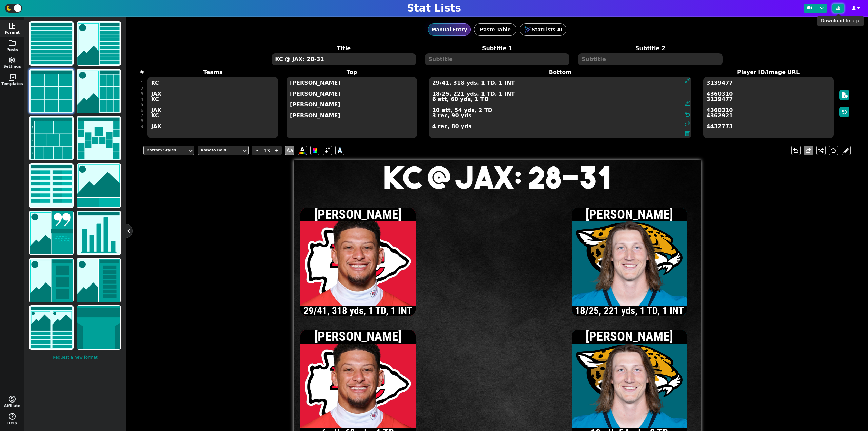 This screenshot has width=868, height=431. Describe the element at coordinates (340, 150) in the screenshot. I see `span: A` at that location.